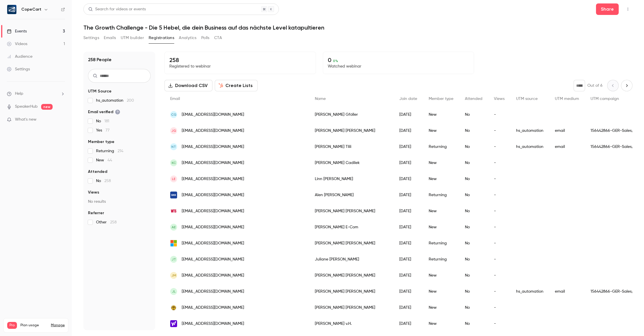 The image size is (644, 336). I want to click on span: JM, so click(174, 275).